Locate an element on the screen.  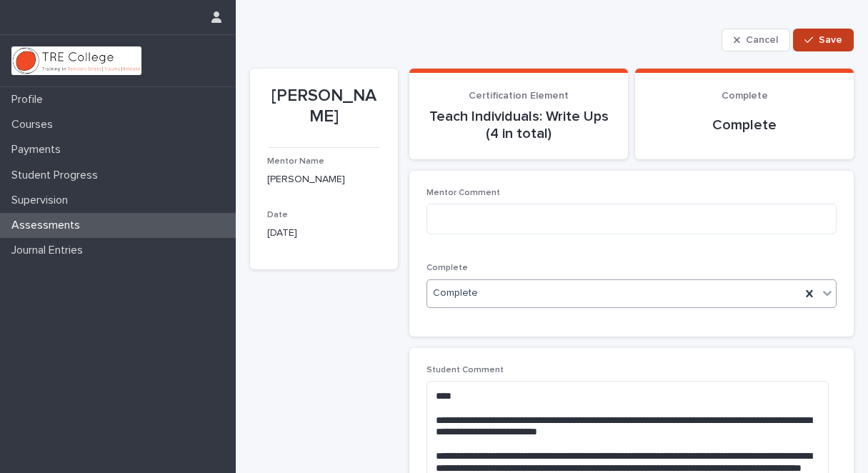
p: Journal Entries is located at coordinates (50, 250).